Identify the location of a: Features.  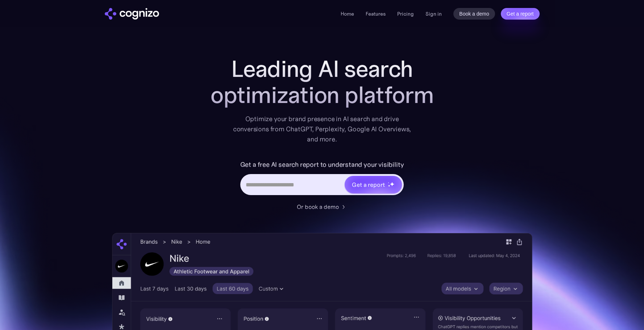
(376, 14).